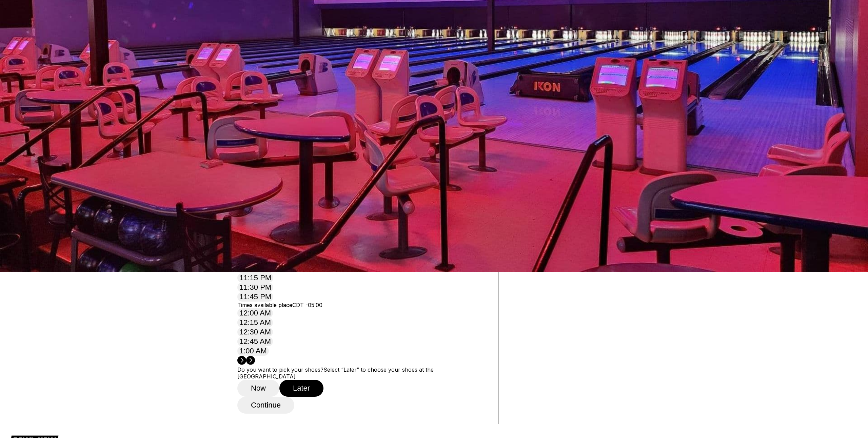 This screenshot has width=868, height=438. What do you see at coordinates (265, 305) in the screenshot?
I see `span: Times available place` at bounding box center [265, 305].